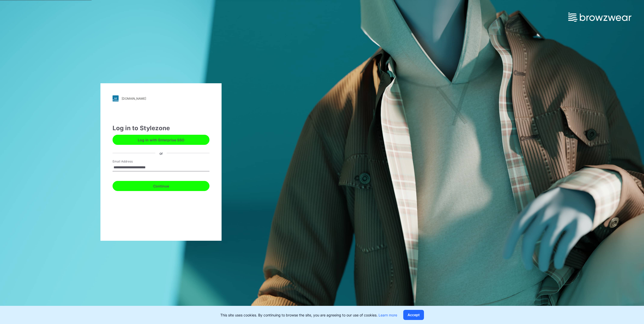 This screenshot has width=644, height=324. I want to click on button: Accept, so click(414, 315).